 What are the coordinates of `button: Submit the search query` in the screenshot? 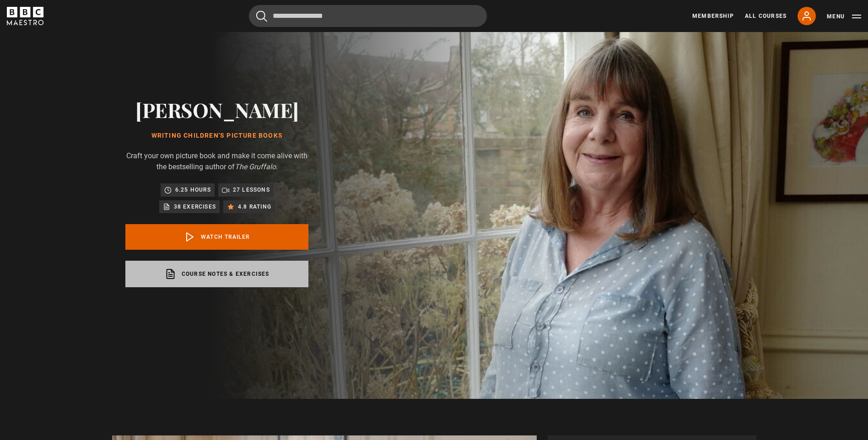 It's located at (262, 16).